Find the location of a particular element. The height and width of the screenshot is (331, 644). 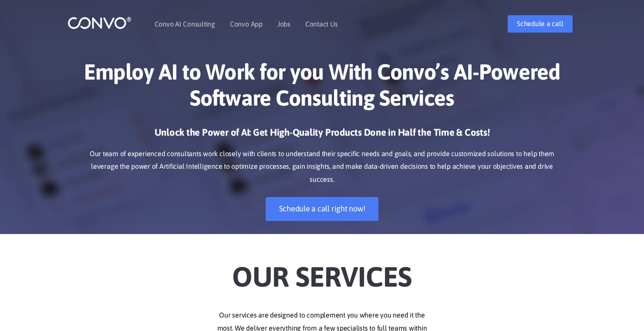

a: Contact Us is located at coordinates (321, 24).